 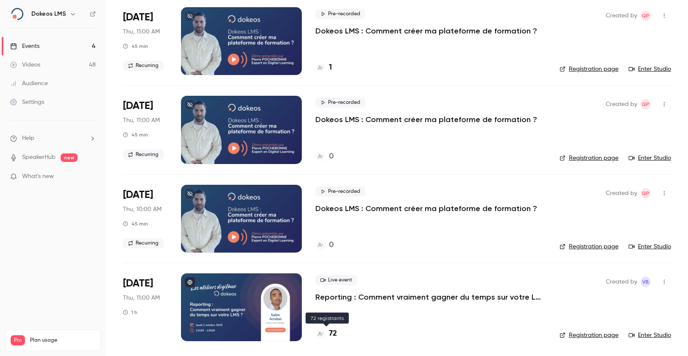 I want to click on a: SpeakerHub, so click(x=39, y=157).